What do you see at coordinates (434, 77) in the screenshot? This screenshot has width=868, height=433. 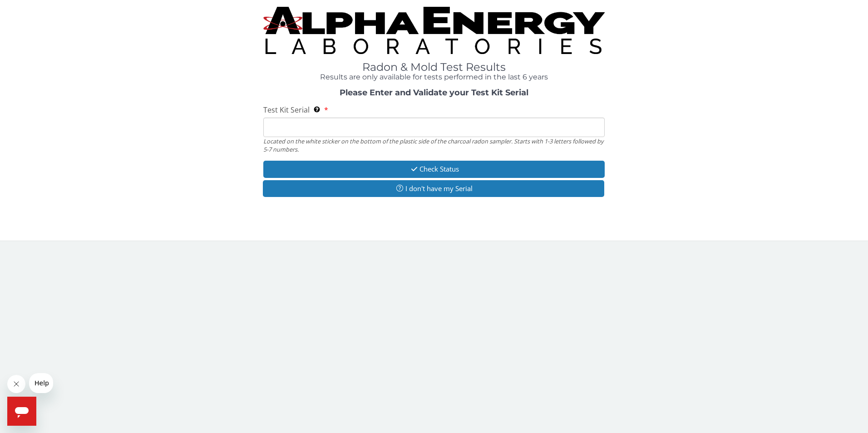 I see `h4: Results are only available for tests performed in the last 6 years` at bounding box center [434, 77].